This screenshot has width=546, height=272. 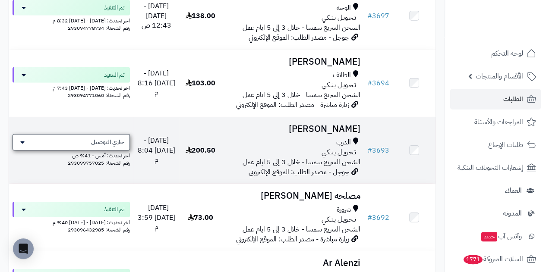 What do you see at coordinates (512, 32) in the screenshot?
I see `img: logo-2.png` at bounding box center [512, 32].